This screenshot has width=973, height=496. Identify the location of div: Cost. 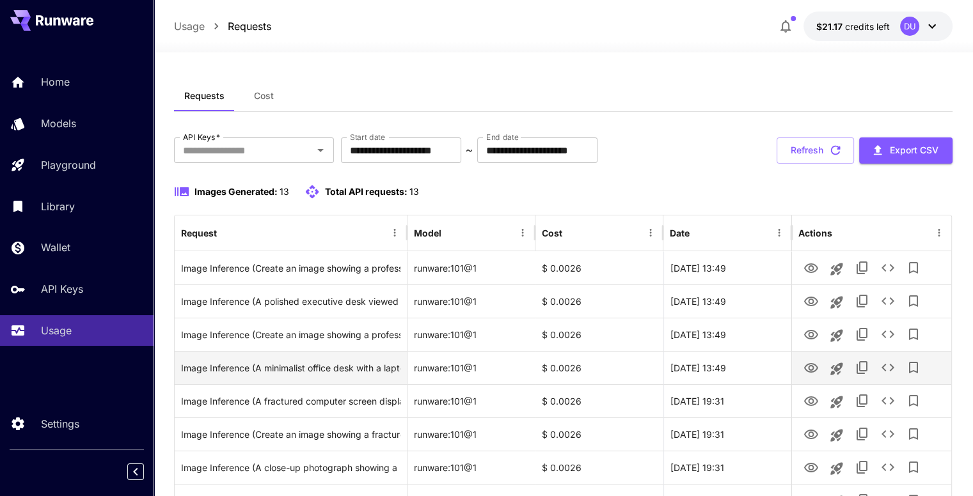
(552, 233).